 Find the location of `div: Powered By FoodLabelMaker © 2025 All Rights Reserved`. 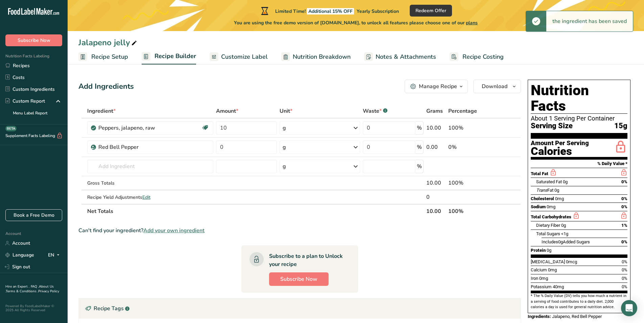

div: Powered By FoodLabelMaker © 2025 All Rights Reserved is located at coordinates (34, 308).